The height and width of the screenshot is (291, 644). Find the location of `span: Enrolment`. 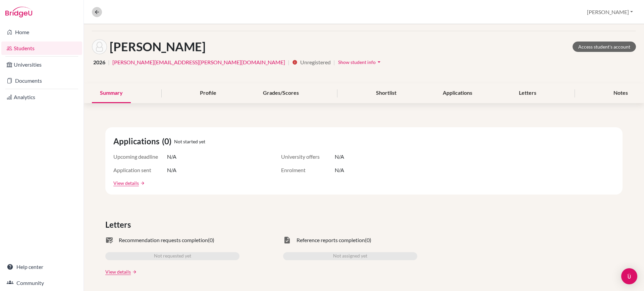

span: Enrolment is located at coordinates (308, 170).